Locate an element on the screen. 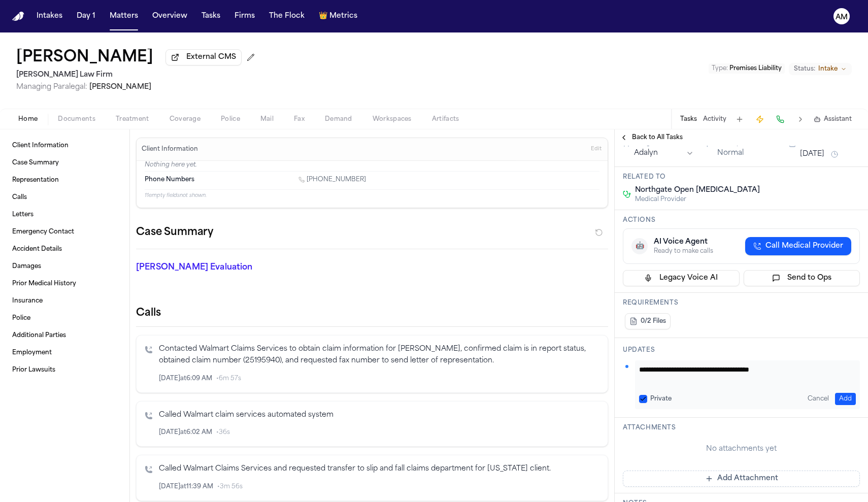 The width and height of the screenshot is (868, 502). a: Case Summary is located at coordinates (65, 163).